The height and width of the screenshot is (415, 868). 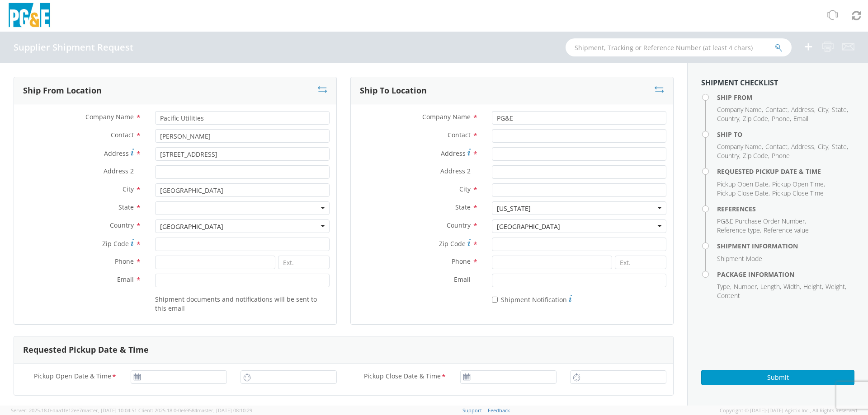 What do you see at coordinates (532, 299) in the screenshot?
I see `label: Shipment Notification` at bounding box center [532, 299].